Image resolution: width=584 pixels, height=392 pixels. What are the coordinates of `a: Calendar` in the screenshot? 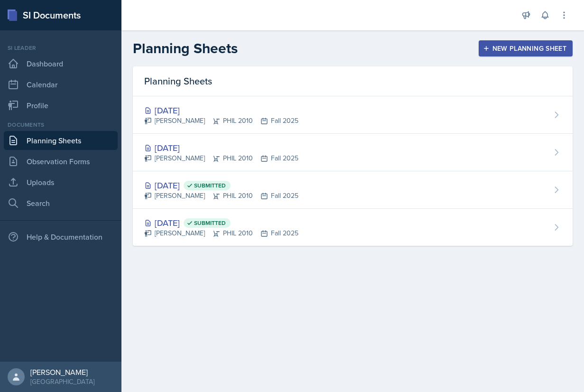 It's located at (60, 84).